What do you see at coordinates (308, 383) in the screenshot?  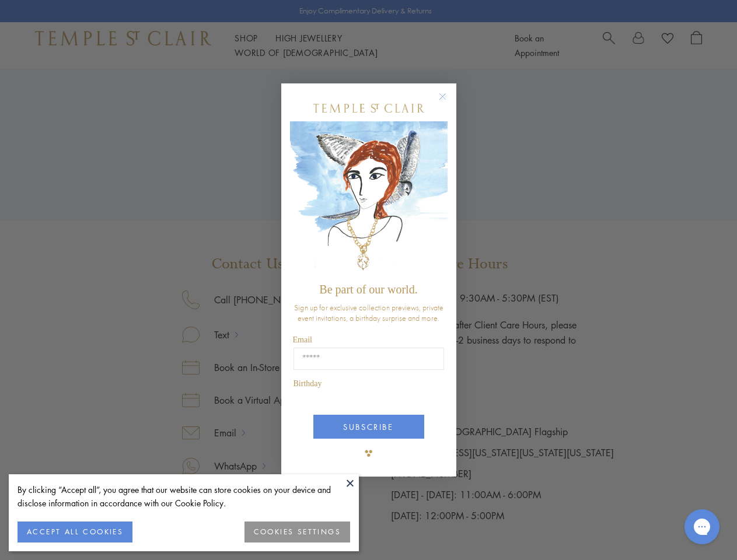 I see `span: Birthday` at bounding box center [308, 383].